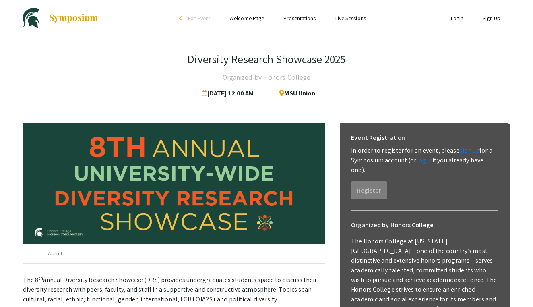  I want to click on h3: Diversity Research Showcase 2025, so click(266, 59).